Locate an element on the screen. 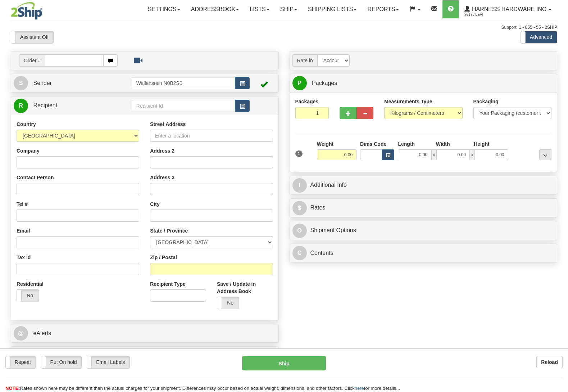 The width and height of the screenshot is (568, 392). input: Sender Id is located at coordinates (184, 83).